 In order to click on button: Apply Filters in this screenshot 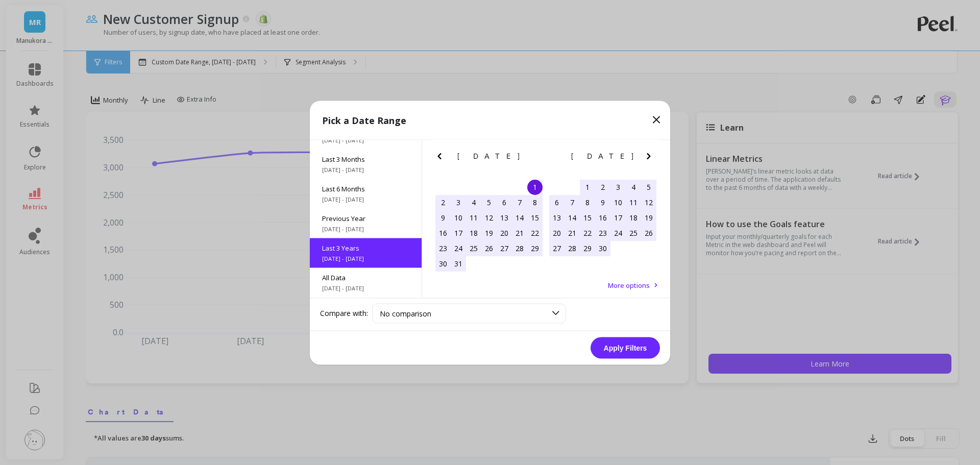, I will do `click(625, 347)`.